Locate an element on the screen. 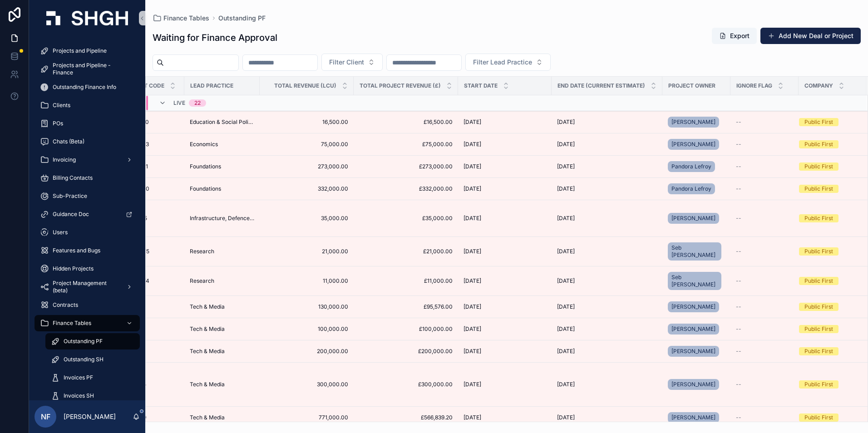  a: TE_P_957 is located at coordinates (151, 329).